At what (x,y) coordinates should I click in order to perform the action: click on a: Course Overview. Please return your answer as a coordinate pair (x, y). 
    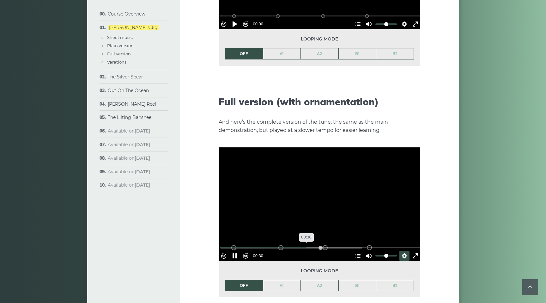
    Looking at the image, I should click on (126, 14).